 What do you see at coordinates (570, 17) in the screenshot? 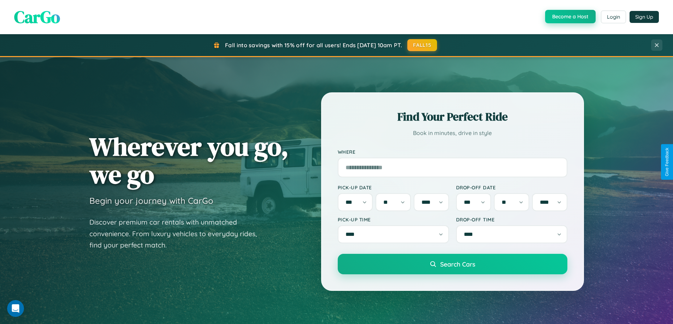
I see `button: Become a Host` at bounding box center [570, 17].